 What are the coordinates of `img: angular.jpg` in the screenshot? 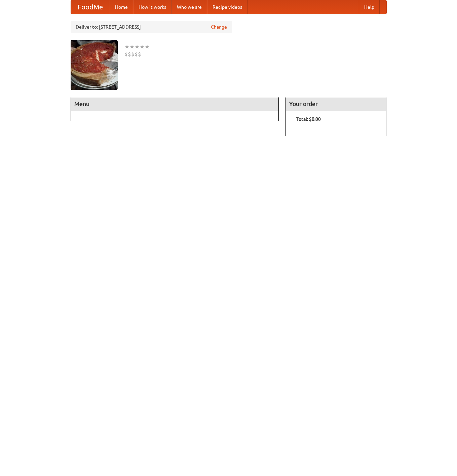 It's located at (94, 65).